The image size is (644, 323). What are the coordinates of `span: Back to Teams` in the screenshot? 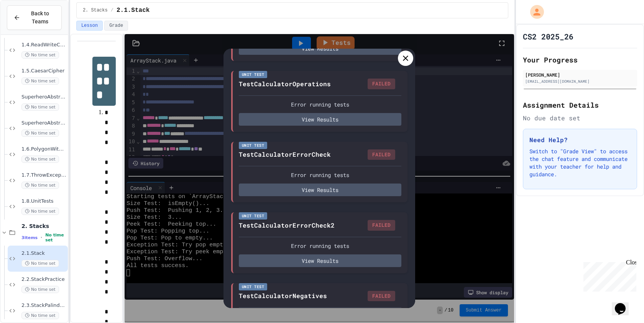 It's located at (40, 17).